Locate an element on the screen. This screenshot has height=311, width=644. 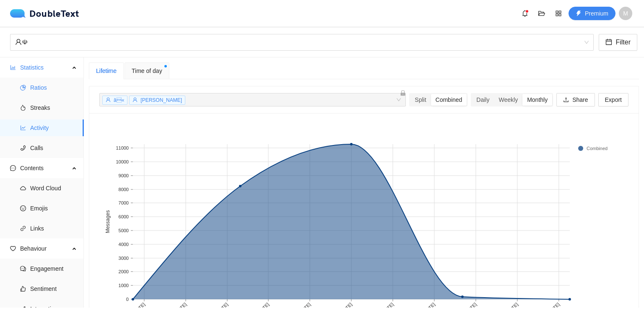
span: Calls is located at coordinates (54, 148).